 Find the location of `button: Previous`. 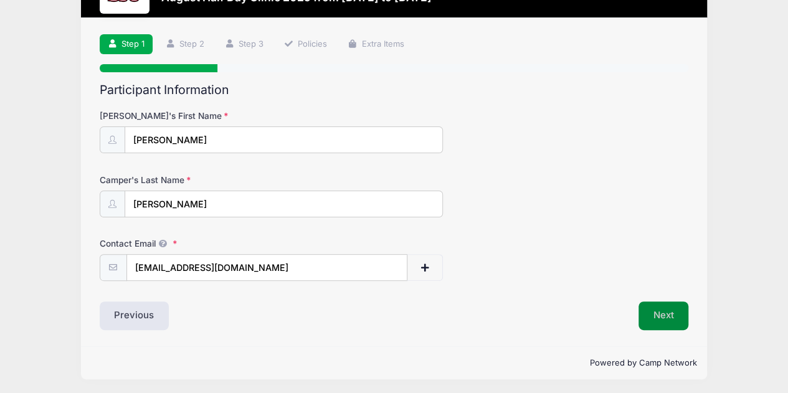

button: Previous is located at coordinates (135, 316).